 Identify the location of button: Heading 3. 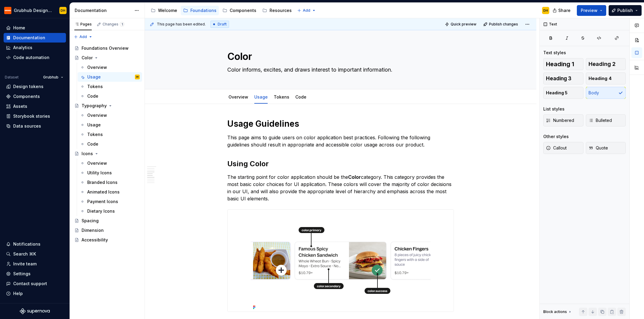
(564, 79).